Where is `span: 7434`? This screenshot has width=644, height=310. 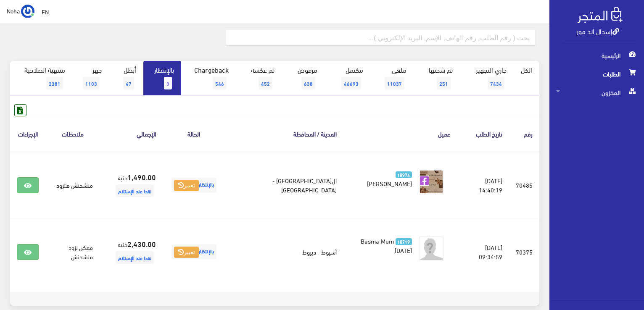
span: 7434 is located at coordinates (496, 84).